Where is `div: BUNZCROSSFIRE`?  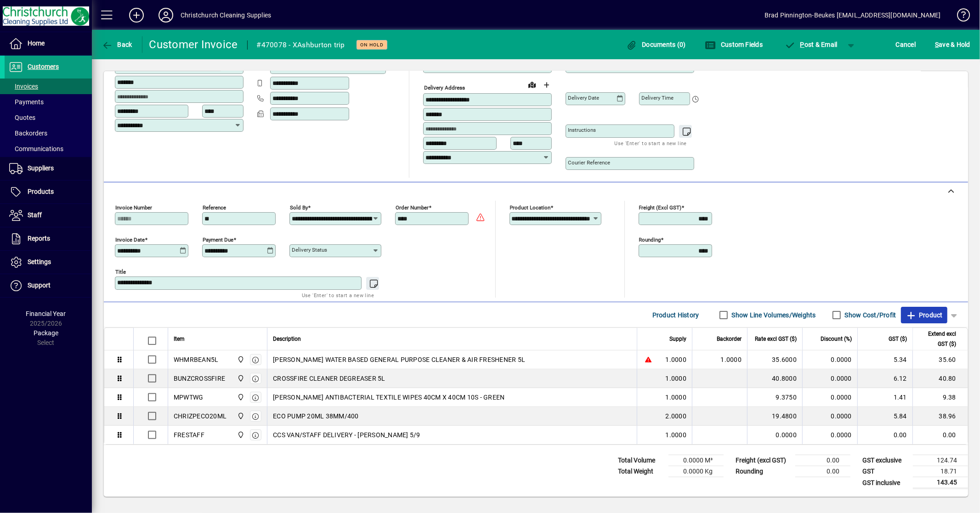 div: BUNZCROSSFIRE is located at coordinates (199, 379).